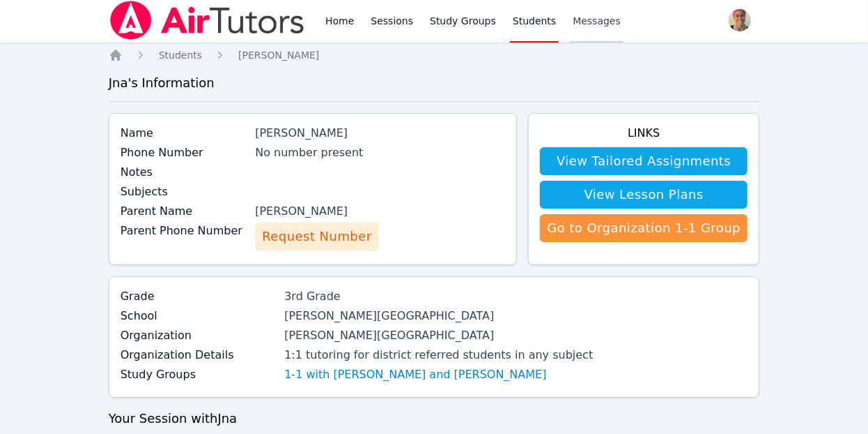 The width and height of the screenshot is (868, 434). What do you see at coordinates (596, 21) in the screenshot?
I see `span: Messages` at bounding box center [596, 21].